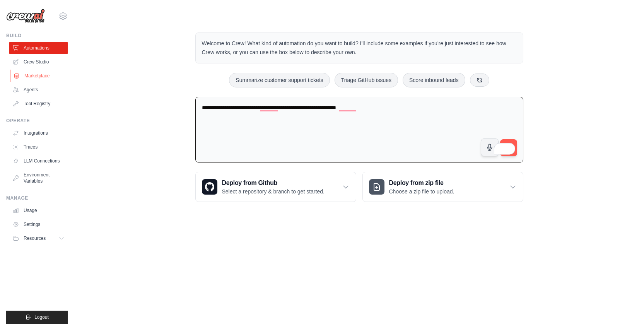 This screenshot has height=330, width=644. I want to click on div: Build, so click(37, 36).